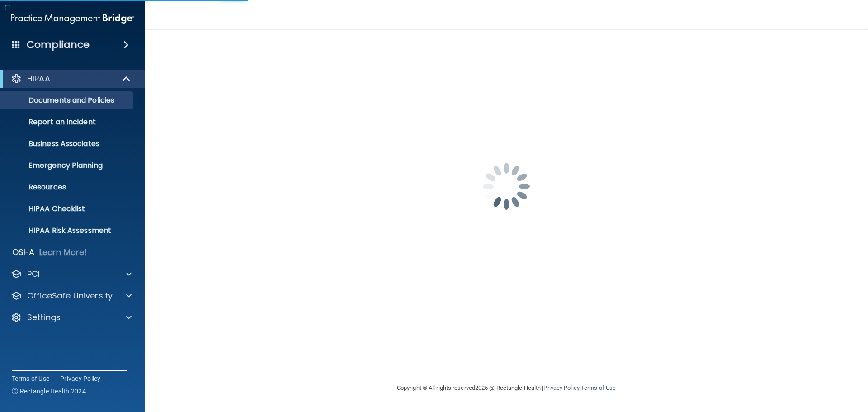  What do you see at coordinates (49, 391) in the screenshot?
I see `span: Ⓒ Rectangle Health 2024` at bounding box center [49, 391].